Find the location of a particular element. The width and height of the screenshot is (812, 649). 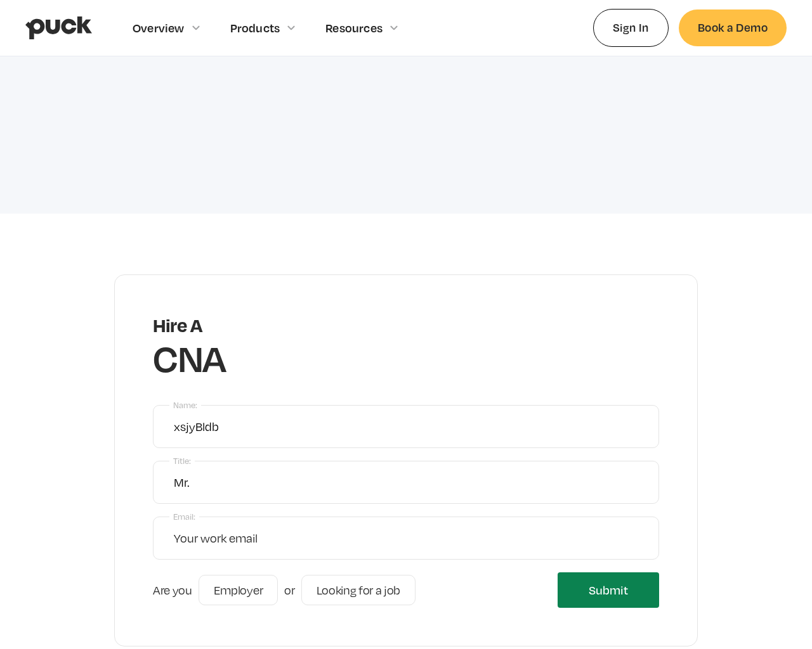

a: Sign In is located at coordinates (631, 27).